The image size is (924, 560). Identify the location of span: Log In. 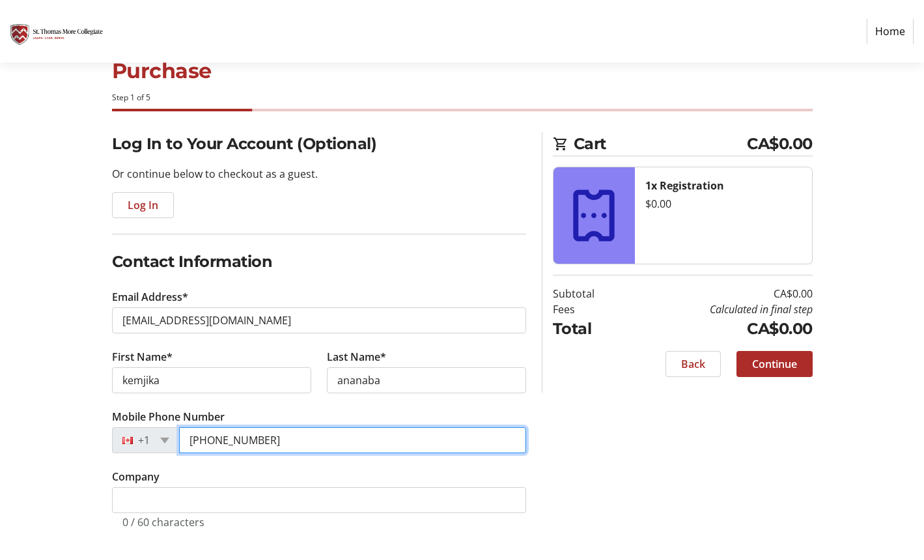
(142, 205).